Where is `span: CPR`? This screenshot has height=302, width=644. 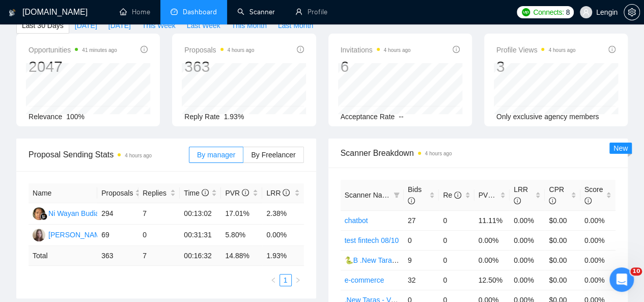 span: CPR is located at coordinates (557, 195).